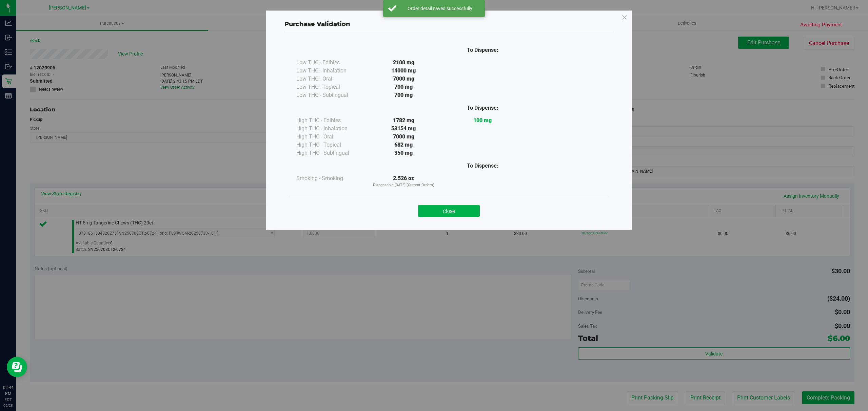  Describe the element at coordinates (330, 153) in the screenshot. I see `div: High THC - Sublingual` at that location.